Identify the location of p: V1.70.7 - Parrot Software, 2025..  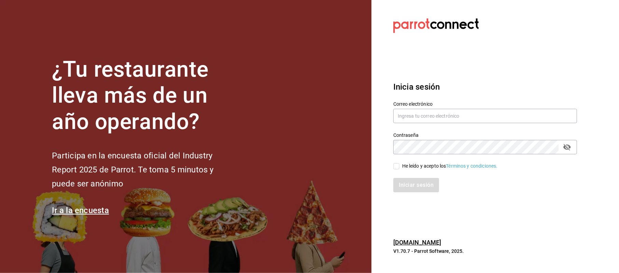
(485, 251).